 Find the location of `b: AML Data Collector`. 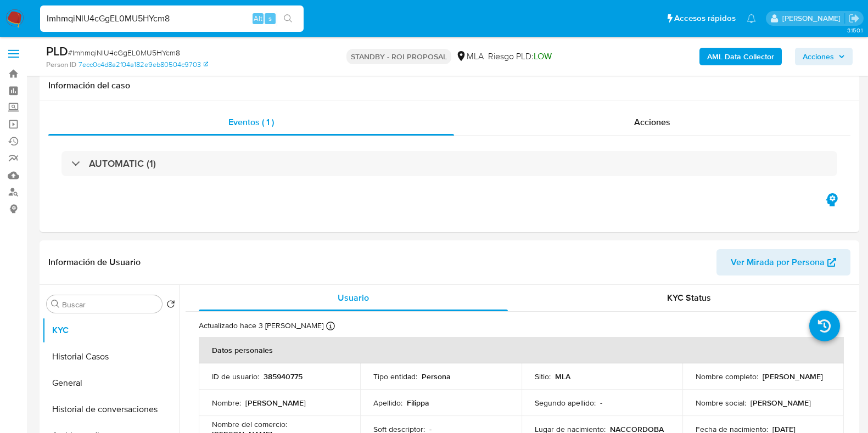

b: AML Data Collector is located at coordinates (740, 56).